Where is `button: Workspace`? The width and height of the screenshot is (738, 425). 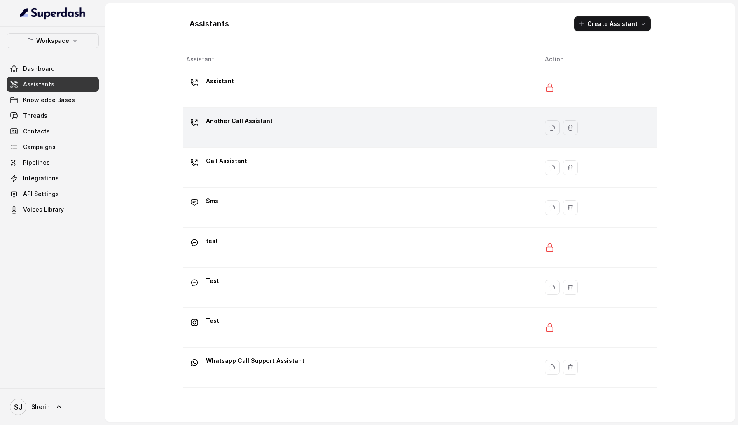
button: Workspace is located at coordinates (53, 41).